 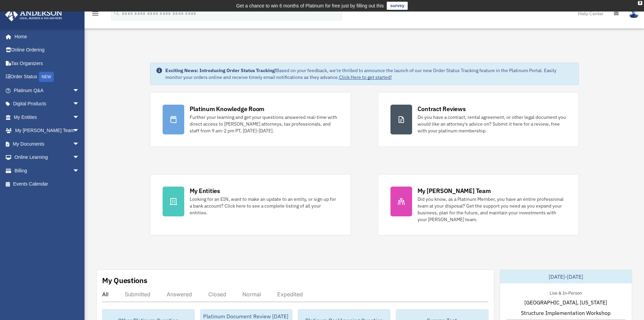 What do you see at coordinates (290, 294) in the screenshot?
I see `div: Expedited` at bounding box center [290, 294].